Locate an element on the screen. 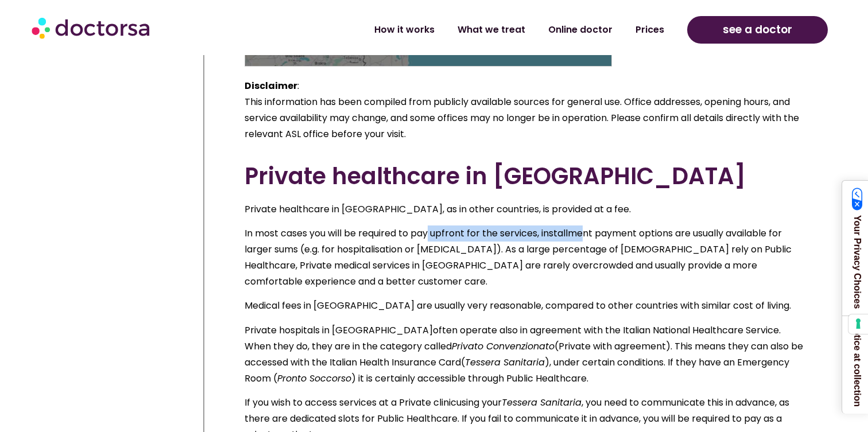 The width and height of the screenshot is (868, 432). p: : This information has been compiled from publicly available sources for general use. Office addr... is located at coordinates (524, 110).